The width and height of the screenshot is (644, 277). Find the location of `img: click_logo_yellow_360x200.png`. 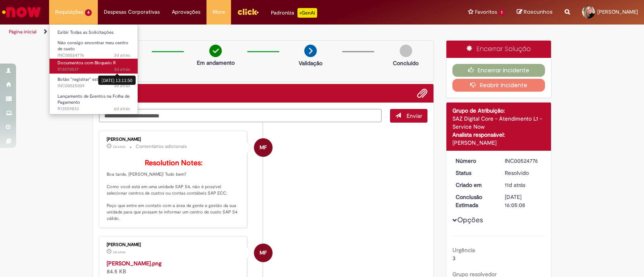

img: click_logo_yellow_360x200.png is located at coordinates (248, 11).